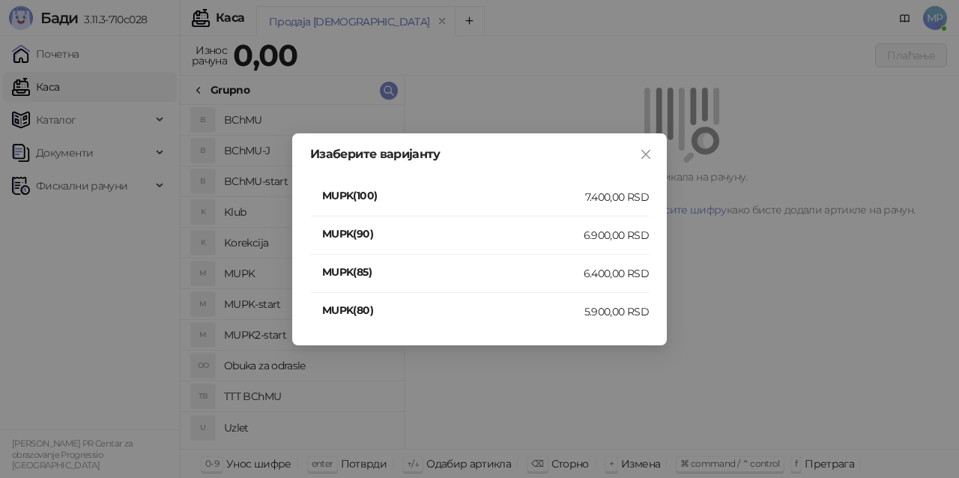 Image resolution: width=959 pixels, height=478 pixels. I want to click on h4: MUPK(85), so click(453, 272).